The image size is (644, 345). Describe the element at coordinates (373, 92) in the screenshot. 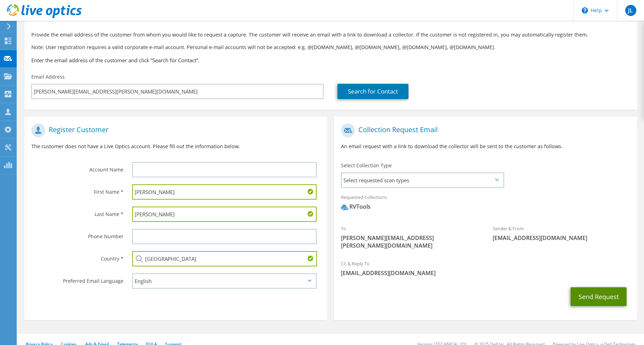

I see `a: Search for Contact` at that location.